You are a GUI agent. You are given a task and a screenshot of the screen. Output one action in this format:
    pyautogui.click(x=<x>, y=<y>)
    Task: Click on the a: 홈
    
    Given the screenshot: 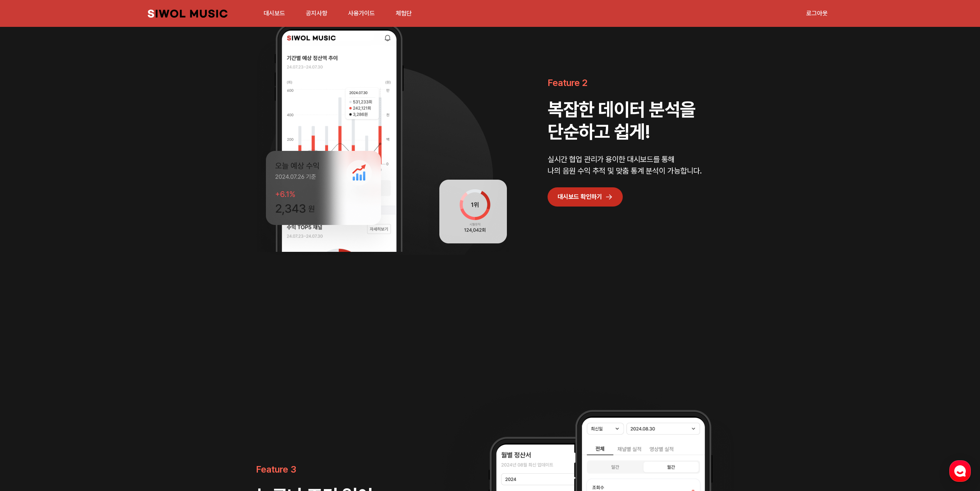 What is the action you would take?
    pyautogui.click(x=27, y=253)
    